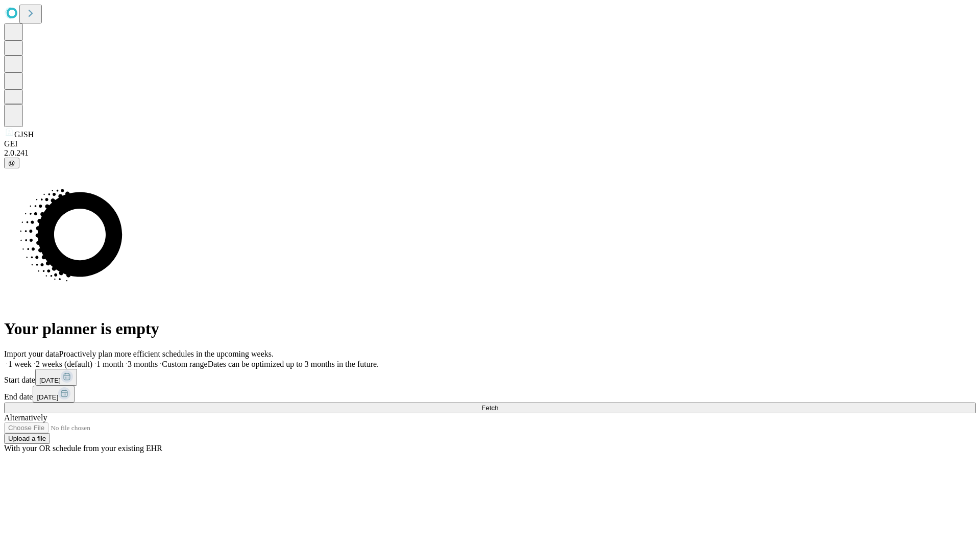 The height and width of the screenshot is (551, 980). I want to click on span: 1 week, so click(20, 364).